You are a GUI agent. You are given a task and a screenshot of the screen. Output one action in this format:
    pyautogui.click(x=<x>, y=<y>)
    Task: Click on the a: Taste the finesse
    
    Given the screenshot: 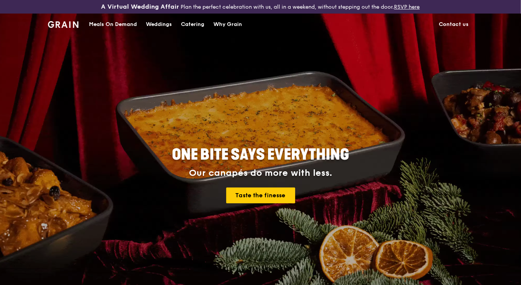 What is the action you would take?
    pyautogui.click(x=261, y=196)
    